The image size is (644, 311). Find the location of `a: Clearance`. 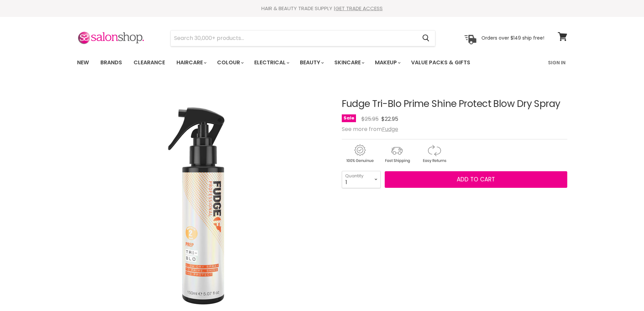

a: Clearance is located at coordinates (149, 63).